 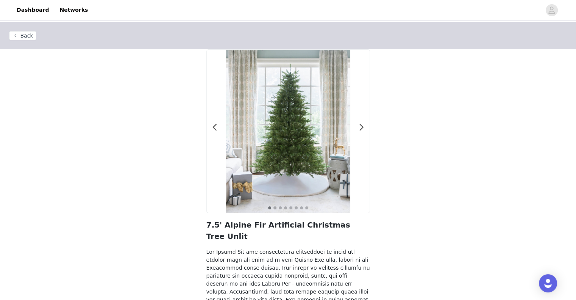 I want to click on button: 5, so click(x=291, y=208).